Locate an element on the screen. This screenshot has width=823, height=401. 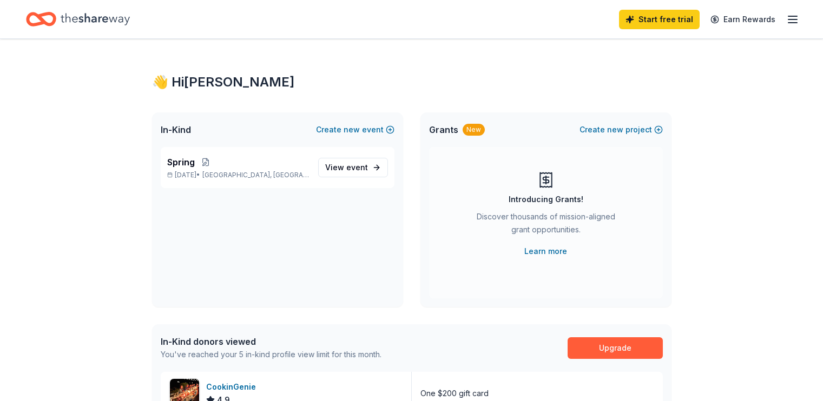
div: Discover thousands of mission-aligned grant opportunities. is located at coordinates (546, 226).